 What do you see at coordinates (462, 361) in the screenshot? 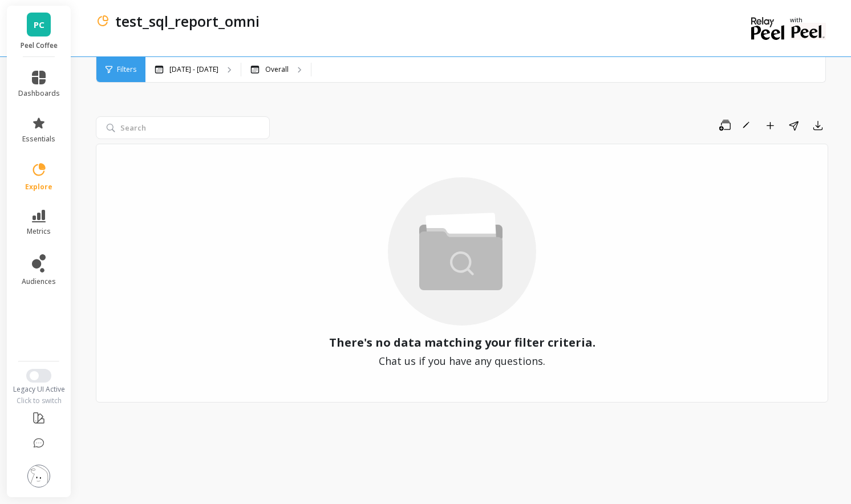
I see `span: Chat us if you have any questions.` at bounding box center [462, 361].